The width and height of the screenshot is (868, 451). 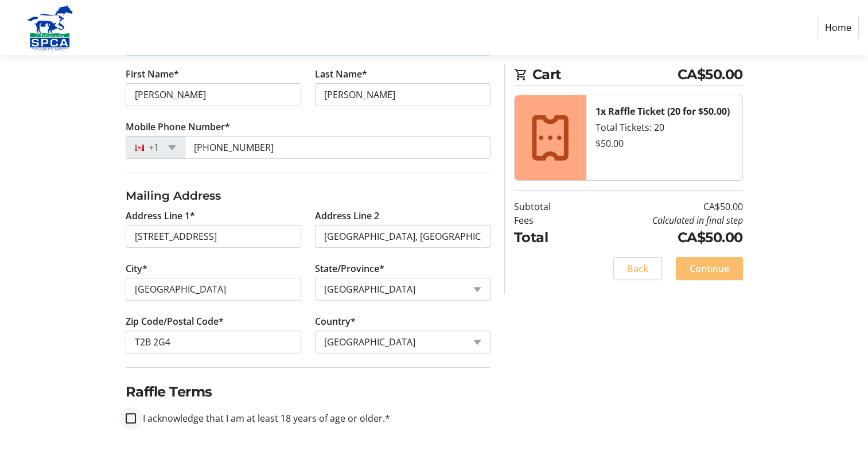 What do you see at coordinates (213, 236) in the screenshot?
I see `input: Address` at bounding box center [213, 236].